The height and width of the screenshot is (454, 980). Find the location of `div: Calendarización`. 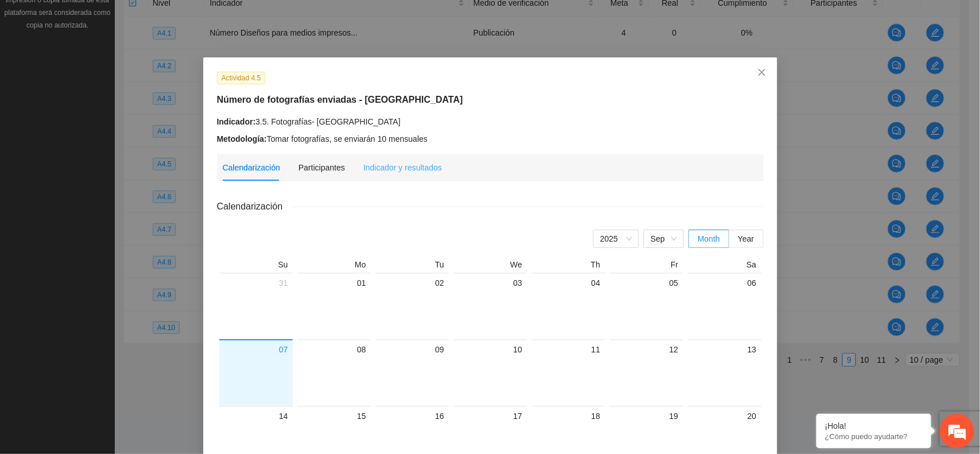

div: Calendarización is located at coordinates (251, 168).